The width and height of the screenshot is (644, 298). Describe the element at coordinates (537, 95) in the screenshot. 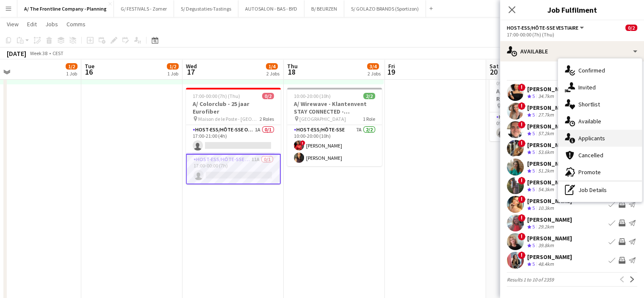

I see `h3: A/Steylaerts - Showroom - Roeselare (regelmatig terugkerende opdracht)` at that location.